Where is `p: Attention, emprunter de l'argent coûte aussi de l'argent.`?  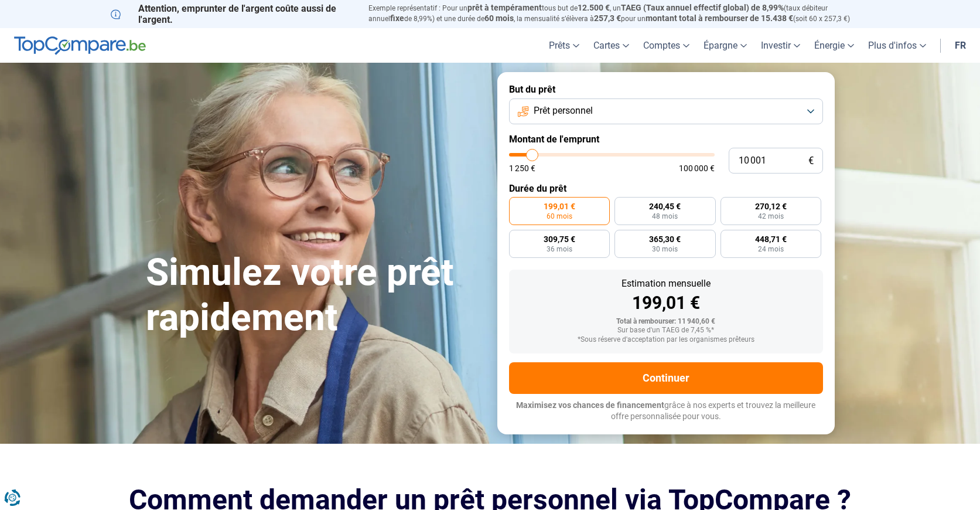
p: Attention, emprunter de l'argent coûte aussi de l'argent. is located at coordinates (232, 14).